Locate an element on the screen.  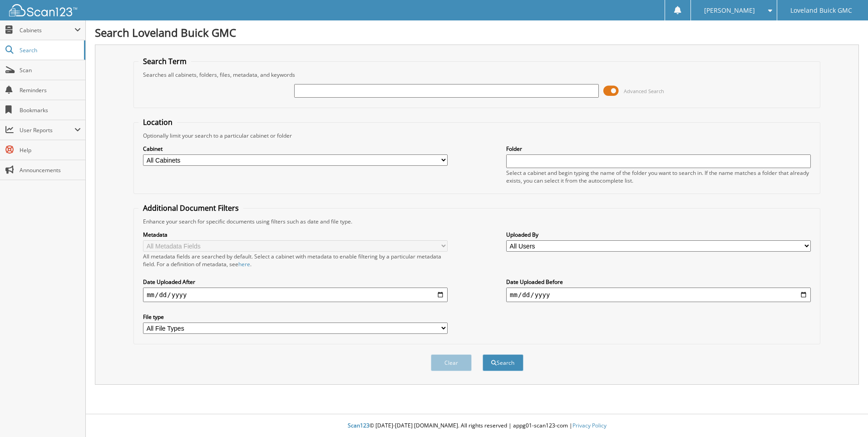
span: Bookmarks is located at coordinates (50, 110).